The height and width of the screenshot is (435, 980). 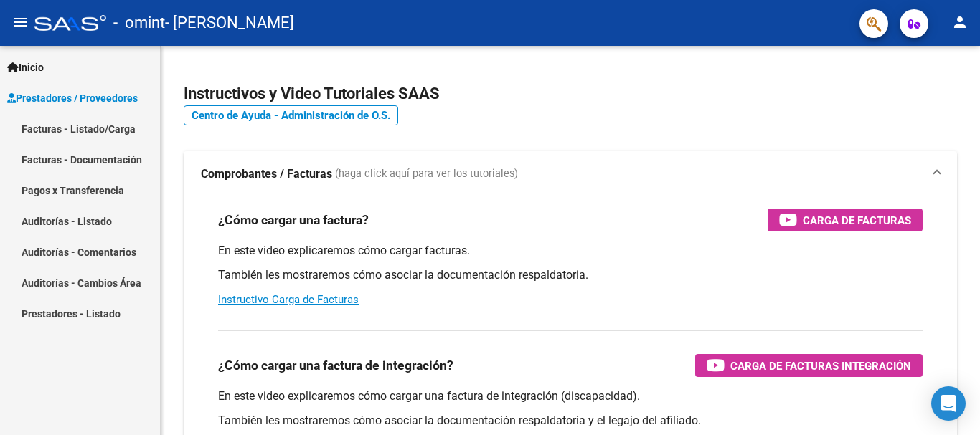 What do you see at coordinates (821, 365) in the screenshot?
I see `span: Carga de Facturas Integración` at bounding box center [821, 365].